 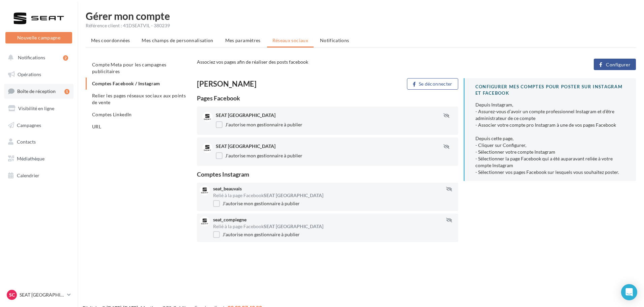 What do you see at coordinates (139, 98) in the screenshot?
I see `span: Relier les pages réseaux sociaux aux points de vente` at bounding box center [139, 98].